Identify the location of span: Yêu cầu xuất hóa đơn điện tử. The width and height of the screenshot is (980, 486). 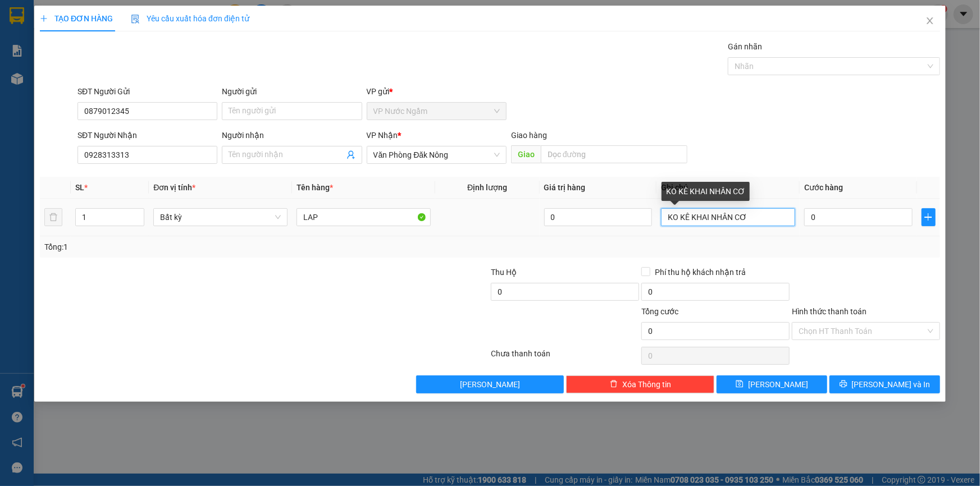
(190, 18).